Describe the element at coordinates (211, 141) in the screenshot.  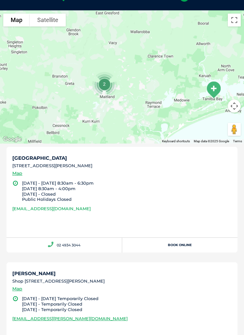
I see `span: Map data ©2025 Google` at that location.